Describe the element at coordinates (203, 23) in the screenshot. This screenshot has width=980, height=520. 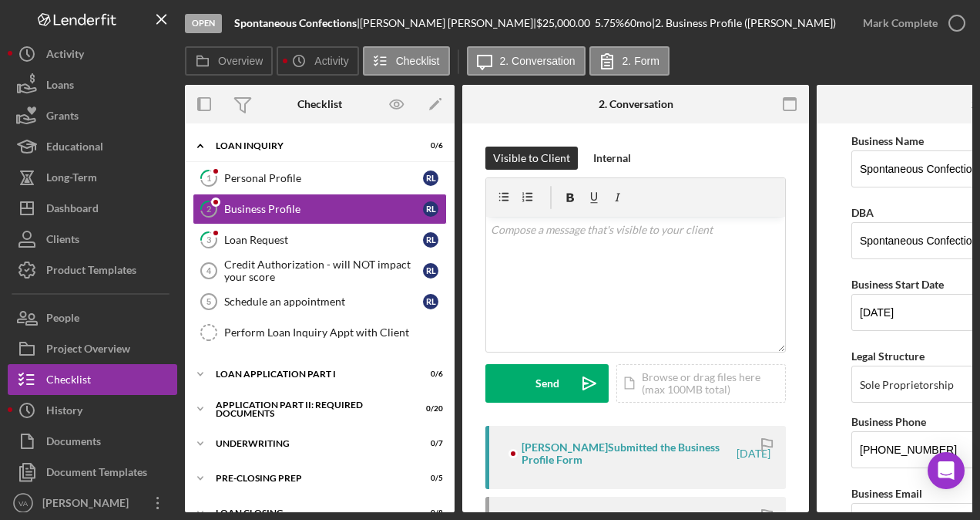
I see `div: Open` at that location.